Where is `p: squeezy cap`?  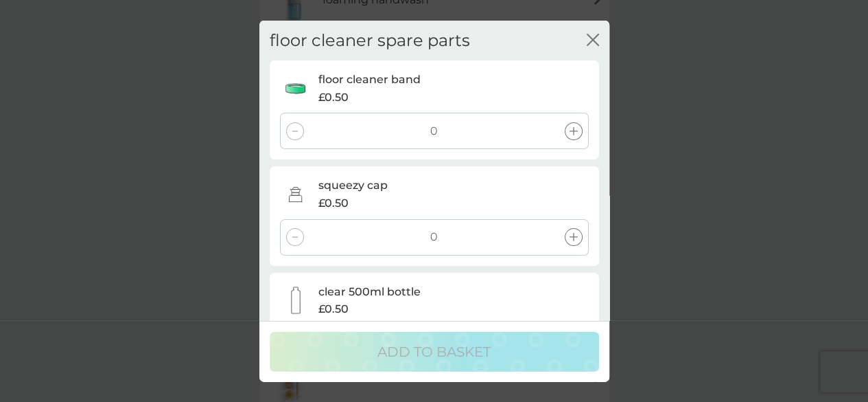 p: squeezy cap is located at coordinates (353, 185).